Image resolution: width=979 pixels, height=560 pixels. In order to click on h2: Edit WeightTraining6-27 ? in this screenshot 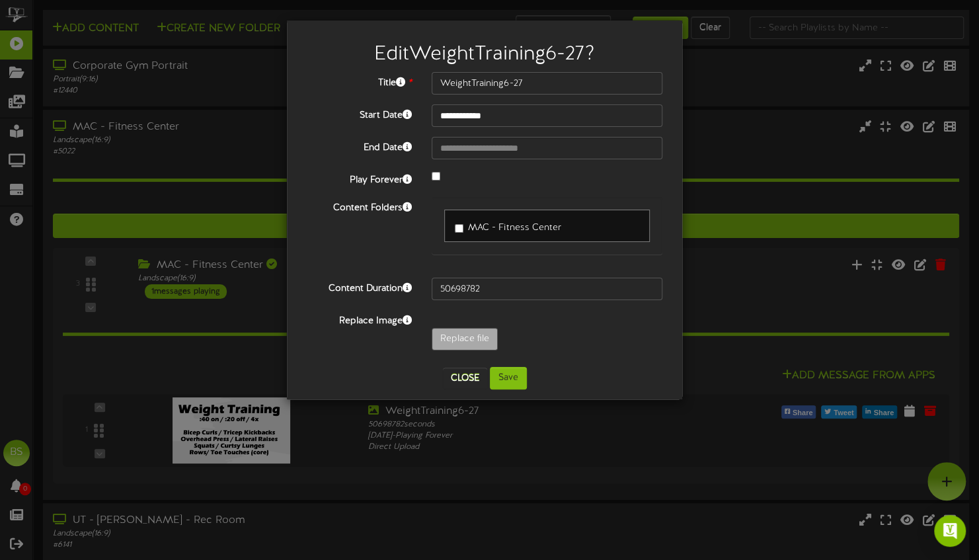, I will do `click(485, 54)`.